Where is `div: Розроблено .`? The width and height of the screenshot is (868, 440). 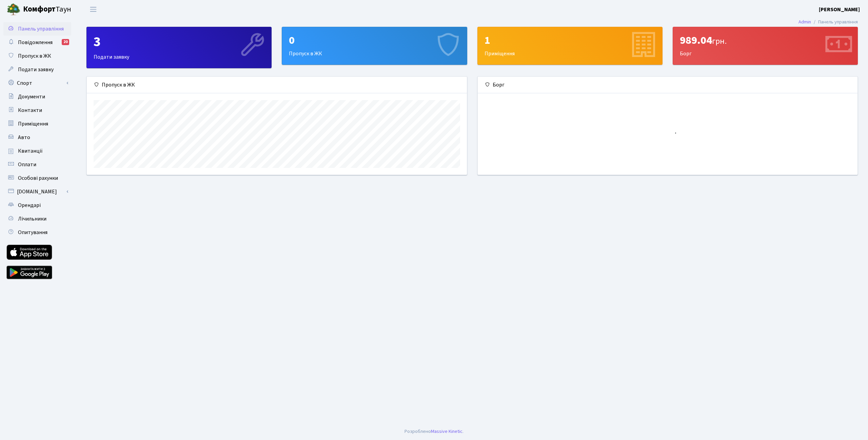
div: Розроблено . is located at coordinates (434, 431).